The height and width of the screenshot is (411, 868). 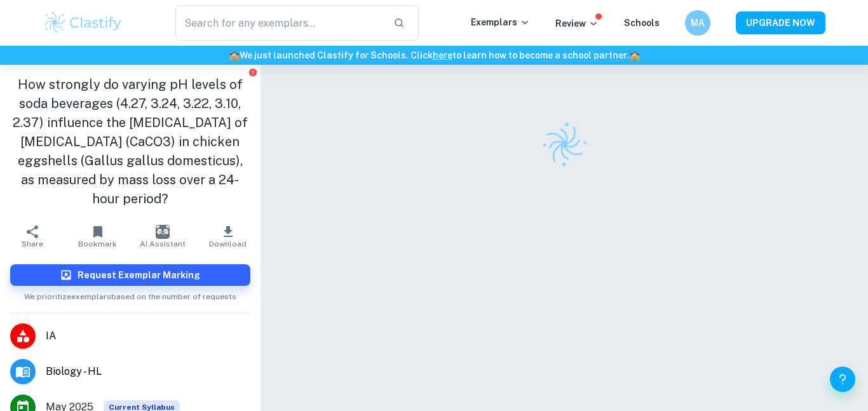 What do you see at coordinates (162, 232) in the screenshot?
I see `img: AI Assistant` at bounding box center [162, 232].